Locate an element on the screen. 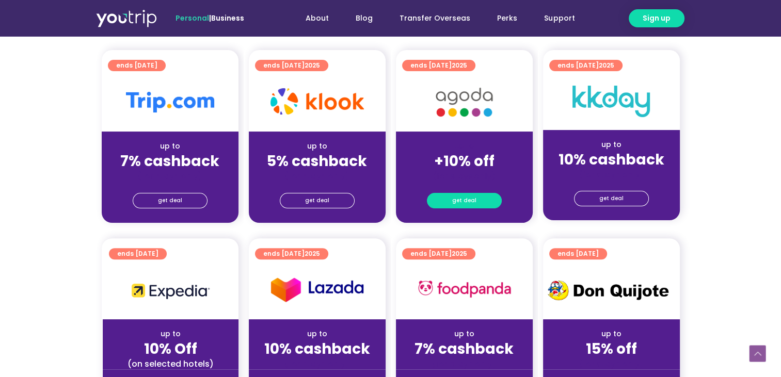 This screenshot has height=377, width=781. a: Perks is located at coordinates (507, 18).